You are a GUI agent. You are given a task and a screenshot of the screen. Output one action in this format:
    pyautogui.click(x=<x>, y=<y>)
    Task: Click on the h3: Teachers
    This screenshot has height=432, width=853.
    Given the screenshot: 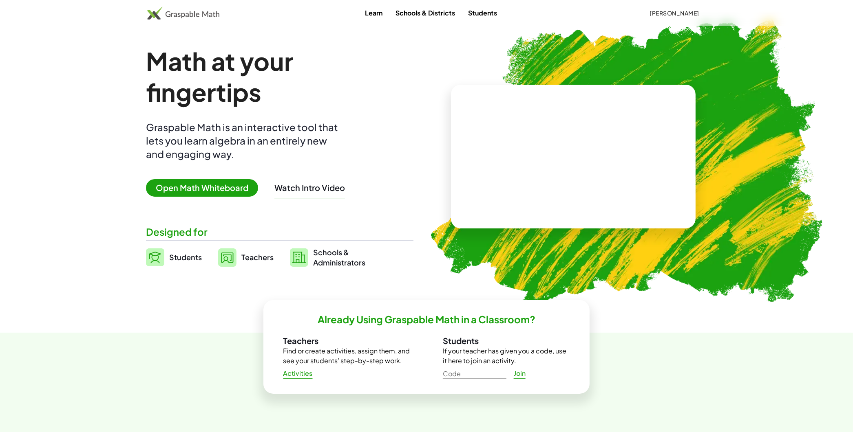 What is the action you would take?
    pyautogui.click(x=346, y=341)
    